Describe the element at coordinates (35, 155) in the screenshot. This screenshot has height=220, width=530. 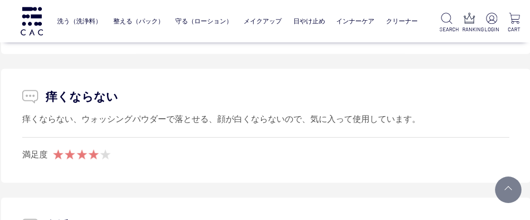
I see `div: 満足度` at that location.